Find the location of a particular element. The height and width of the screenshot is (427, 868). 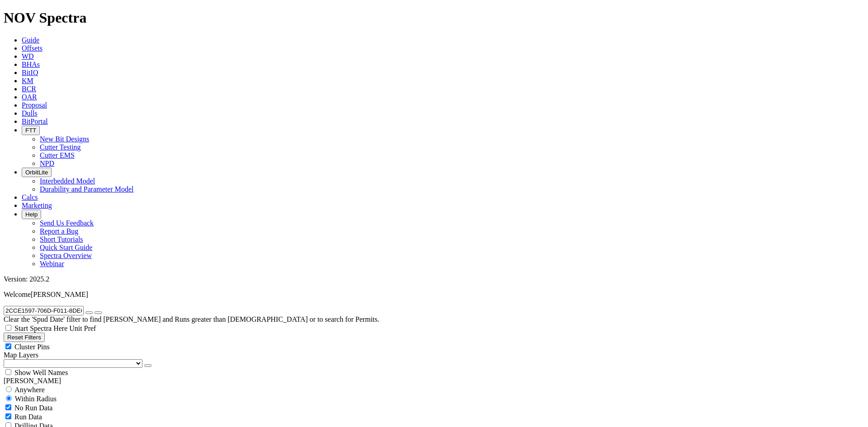

span: OrbitLite is located at coordinates (37, 172).